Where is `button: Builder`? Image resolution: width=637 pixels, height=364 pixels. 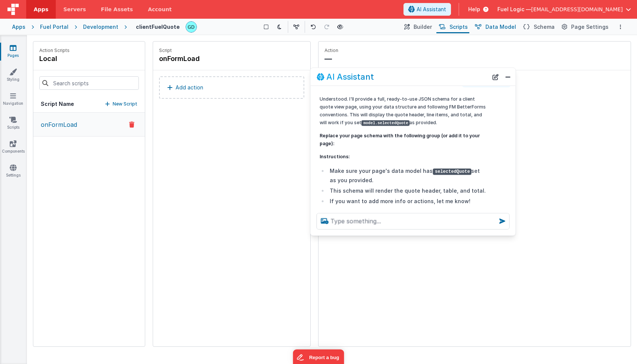
button: Builder is located at coordinates (417, 27).